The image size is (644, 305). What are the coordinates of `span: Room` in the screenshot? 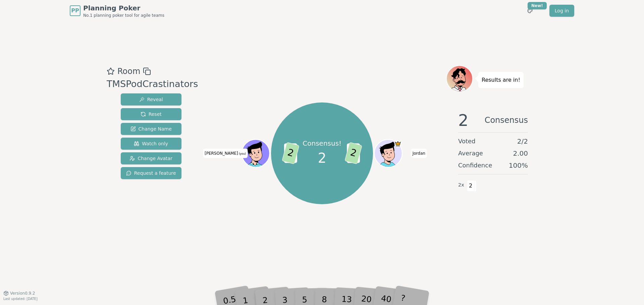 It's located at (129, 71).